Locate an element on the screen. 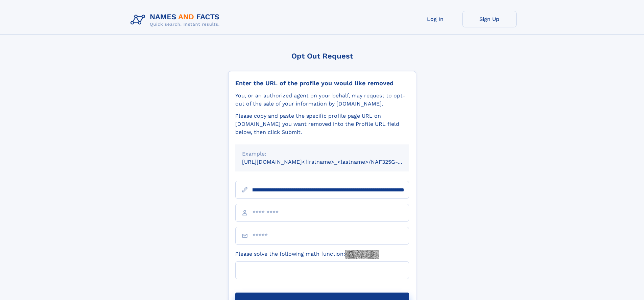  img: Logo Names and Facts is located at coordinates (176, 20).